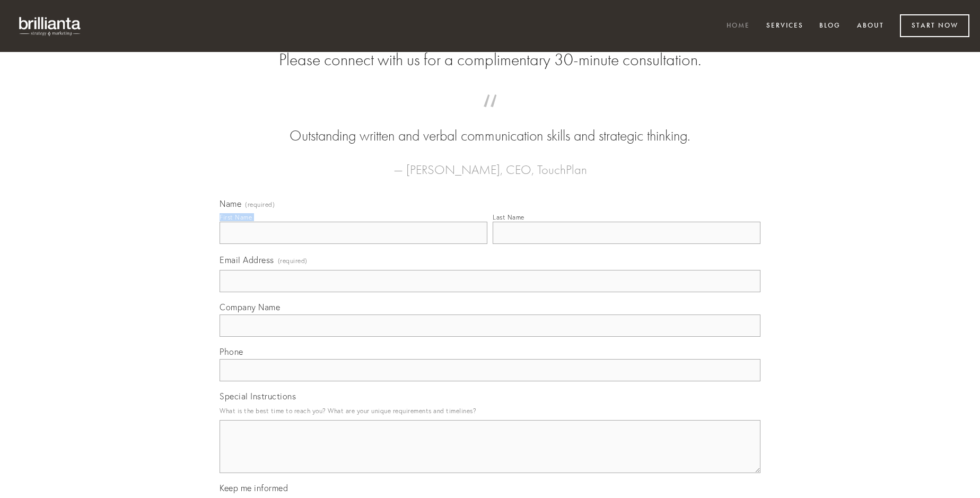 This screenshot has height=498, width=980. I want to click on span: Special Instructions, so click(258, 396).